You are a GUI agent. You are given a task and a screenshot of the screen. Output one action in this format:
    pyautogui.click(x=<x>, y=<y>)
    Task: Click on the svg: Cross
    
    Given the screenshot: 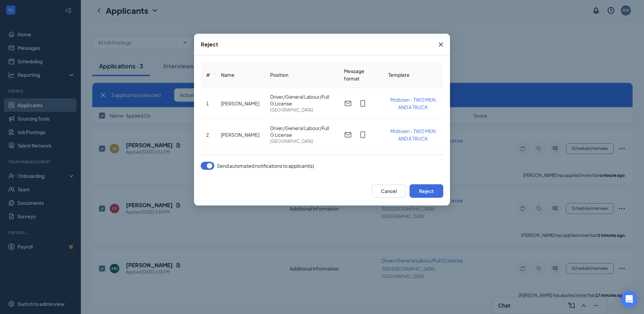 What is the action you would take?
    pyautogui.click(x=441, y=45)
    